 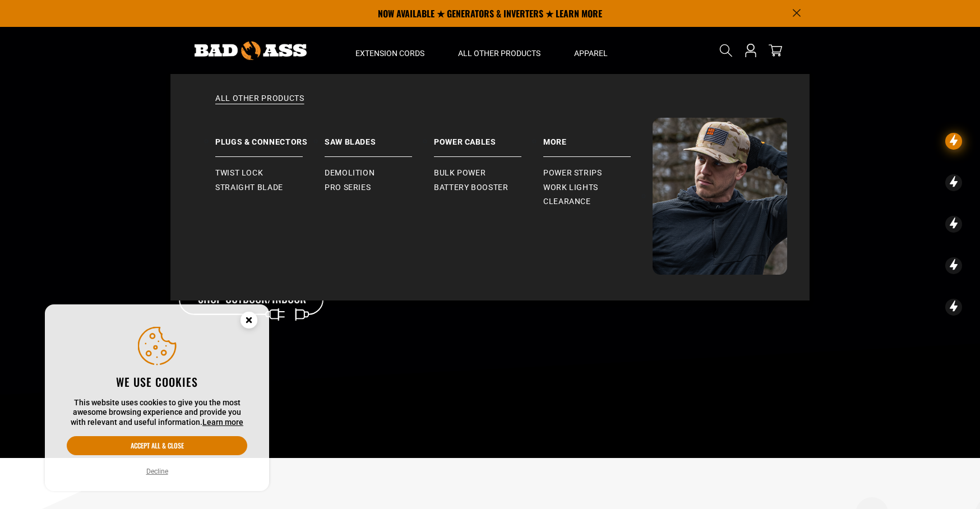 What do you see at coordinates (598, 201) in the screenshot?
I see `a: Clearance` at bounding box center [598, 201].